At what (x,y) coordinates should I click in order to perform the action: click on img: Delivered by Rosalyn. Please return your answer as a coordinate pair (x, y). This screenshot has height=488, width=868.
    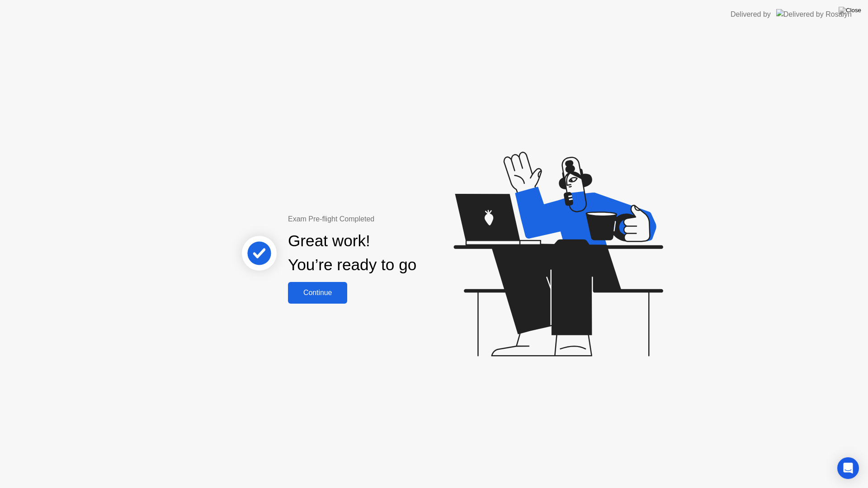
    Looking at the image, I should click on (814, 14).